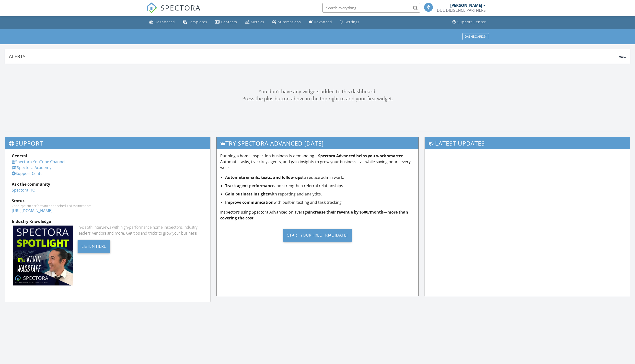 This screenshot has width=635, height=364. What do you see at coordinates (108, 143) in the screenshot?
I see `h3: Support` at bounding box center [108, 143].